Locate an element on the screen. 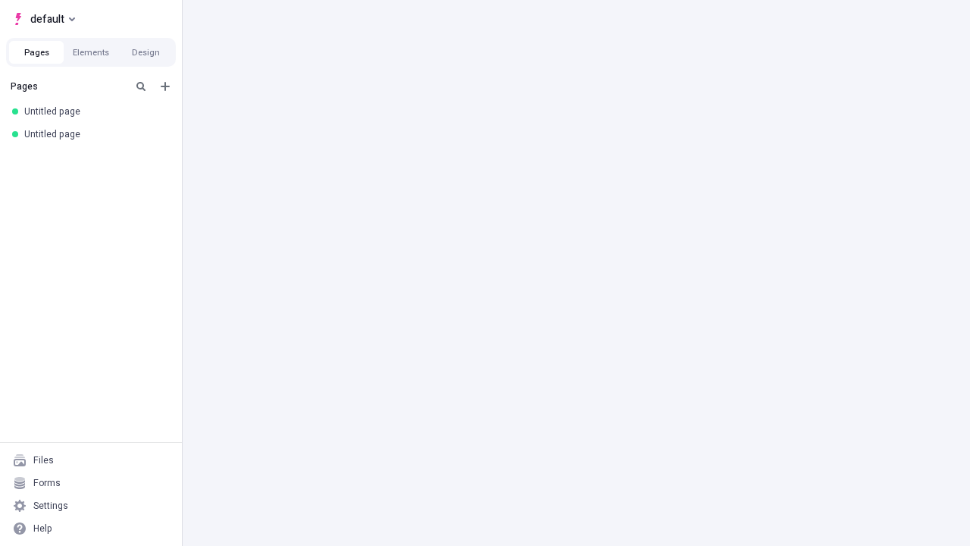 This screenshot has width=970, height=546. div: Help is located at coordinates (42, 528).